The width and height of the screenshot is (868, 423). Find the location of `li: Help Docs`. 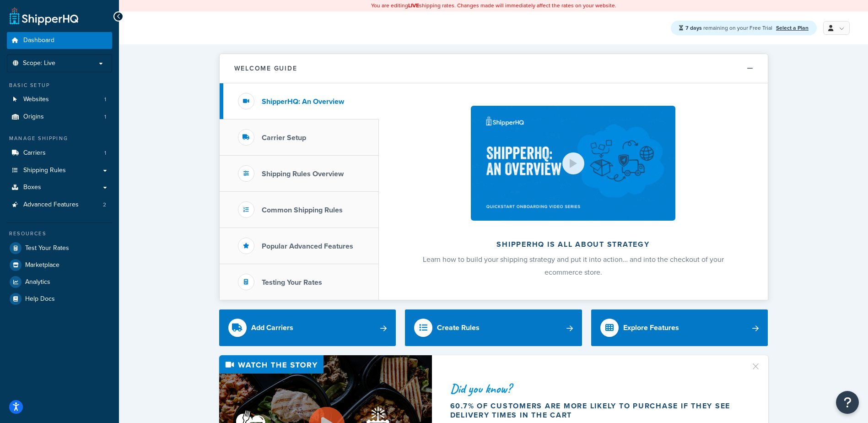

li: Help Docs is located at coordinates (59, 299).